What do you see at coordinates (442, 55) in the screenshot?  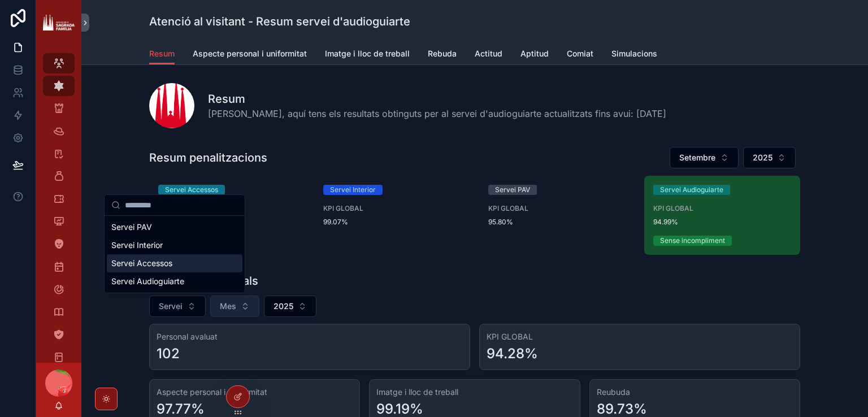 I see `a: Rebuda` at bounding box center [442, 55].